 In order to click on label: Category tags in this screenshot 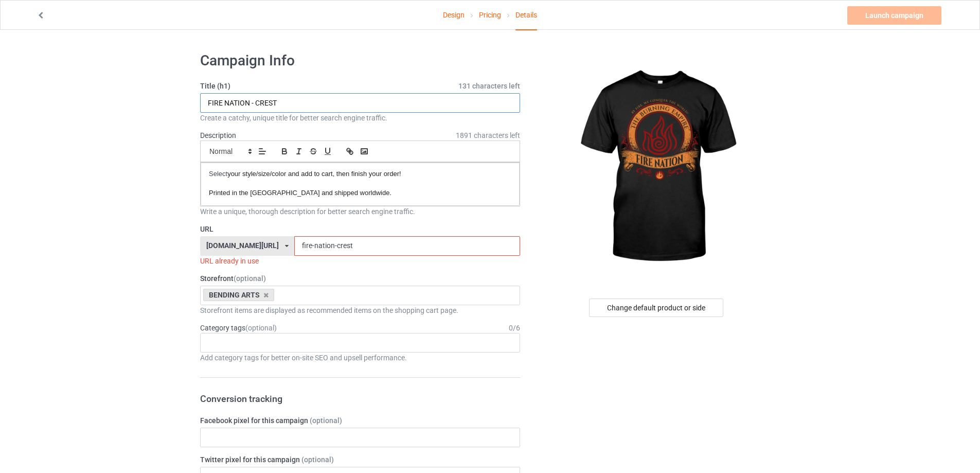, I will do `click(238, 328)`.